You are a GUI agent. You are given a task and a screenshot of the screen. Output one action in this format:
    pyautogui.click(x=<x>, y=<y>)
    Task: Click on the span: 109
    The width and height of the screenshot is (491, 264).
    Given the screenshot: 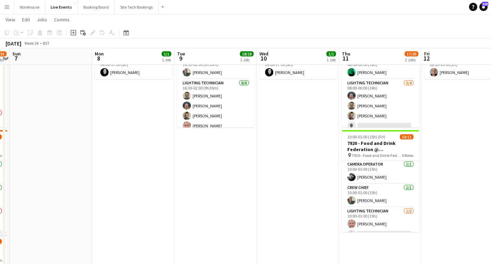 What is the action you would take?
    pyautogui.click(x=485, y=4)
    